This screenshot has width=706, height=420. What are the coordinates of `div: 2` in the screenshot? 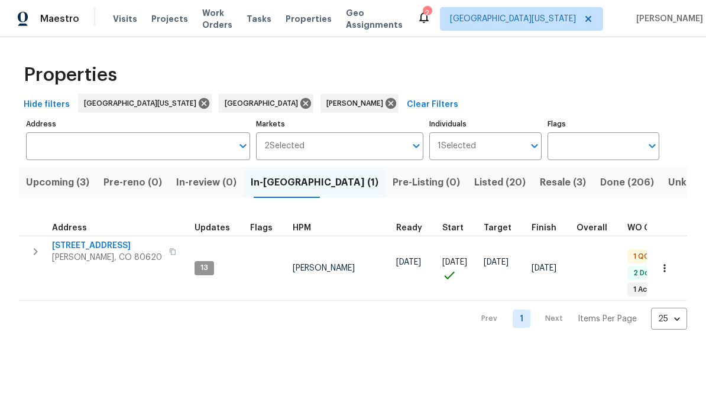 It's located at (427, 13).